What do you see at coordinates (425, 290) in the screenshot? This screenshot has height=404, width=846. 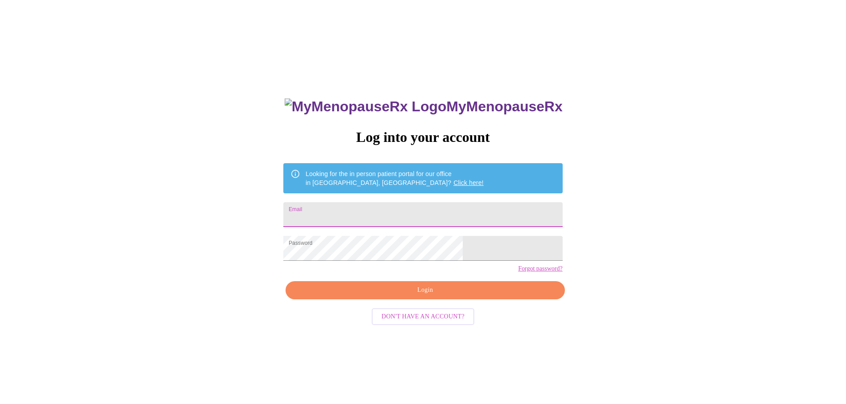 I see `span: Login` at bounding box center [425, 290].